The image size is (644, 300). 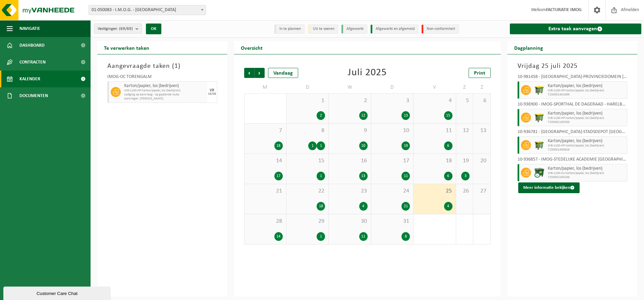 I want to click on span: Lediging op aanvraag - op geplande route, so click(x=165, y=95).